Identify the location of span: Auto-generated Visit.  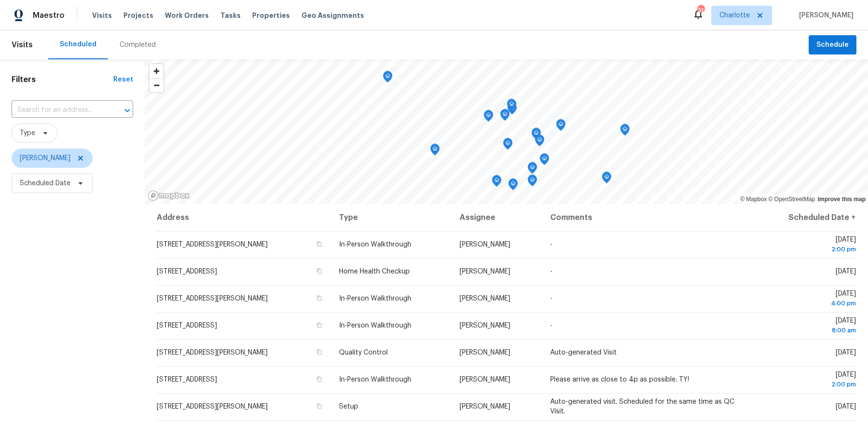
(584, 352).